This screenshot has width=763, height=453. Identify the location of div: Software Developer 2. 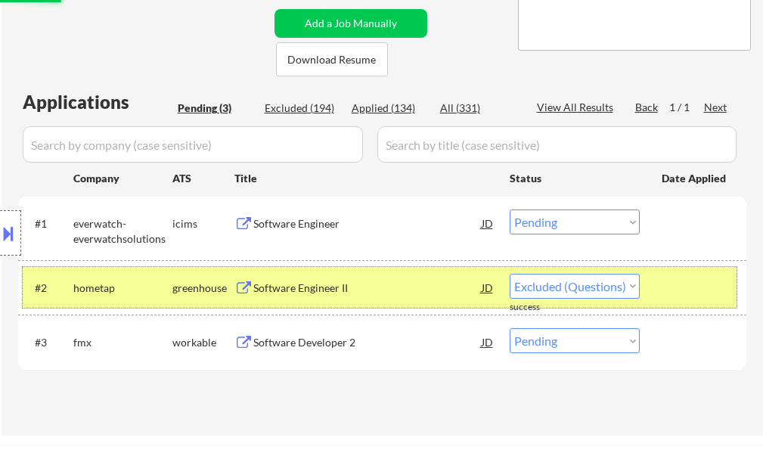
(367, 342).